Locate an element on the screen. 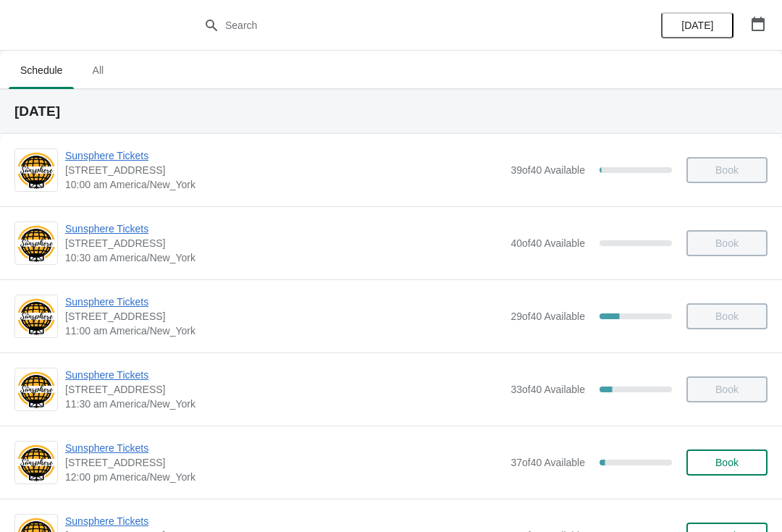 The height and width of the screenshot is (532, 782). span: 10:00 am America/New_York is located at coordinates (284, 185).